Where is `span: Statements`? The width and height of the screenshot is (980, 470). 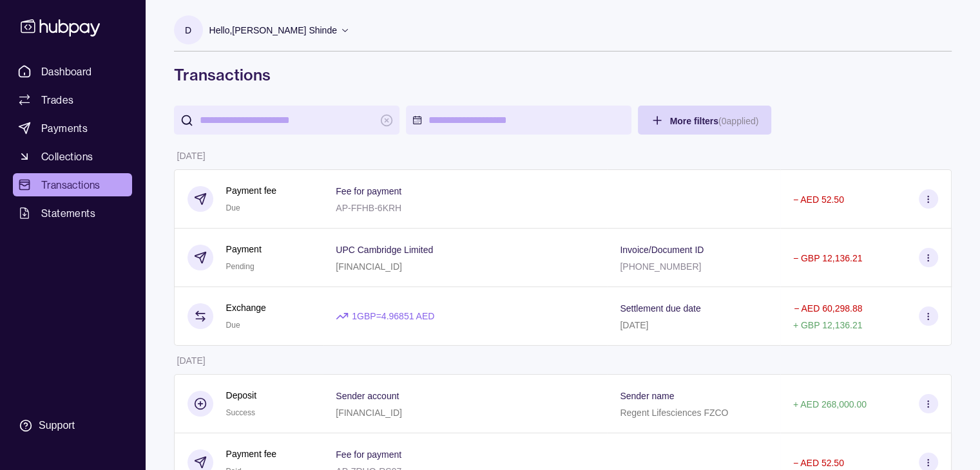 span: Statements is located at coordinates (68, 213).